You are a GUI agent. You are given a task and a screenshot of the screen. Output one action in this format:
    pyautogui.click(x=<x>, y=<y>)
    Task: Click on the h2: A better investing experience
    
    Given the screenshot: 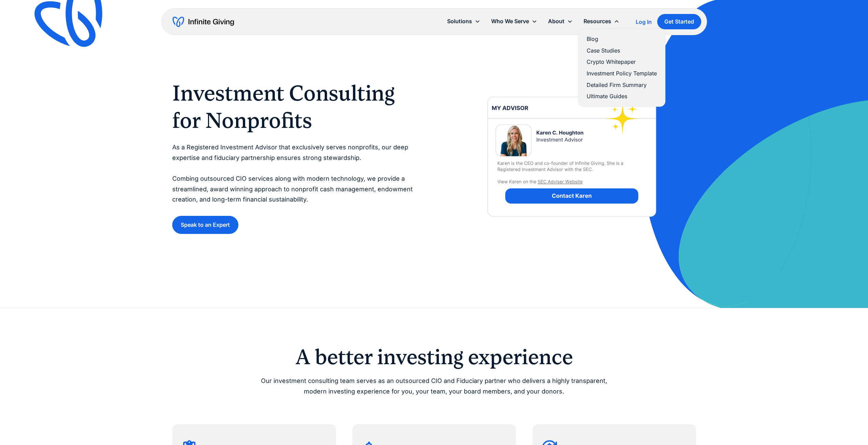 What is the action you would take?
    pyautogui.click(x=434, y=357)
    